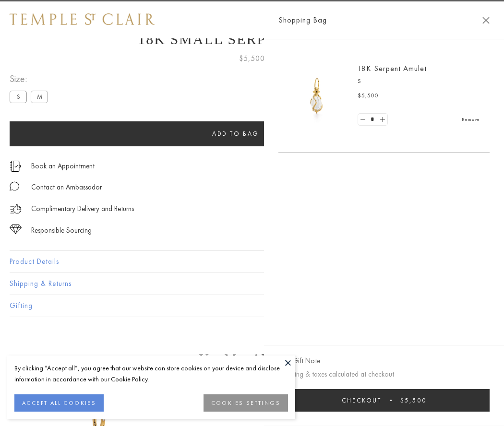 Image resolution: width=504 pixels, height=426 pixels. Describe the element at coordinates (151, 374) in the screenshot. I see `div: By clicking “Accept all”, you agree that our website can store cookies on your device and disclos...` at that location.